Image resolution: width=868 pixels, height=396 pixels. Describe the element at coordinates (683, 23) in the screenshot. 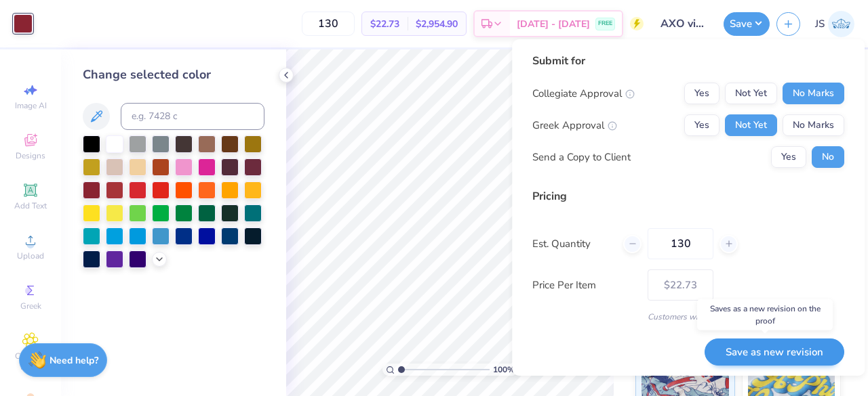

I see `input: Untitled Design` at that location.